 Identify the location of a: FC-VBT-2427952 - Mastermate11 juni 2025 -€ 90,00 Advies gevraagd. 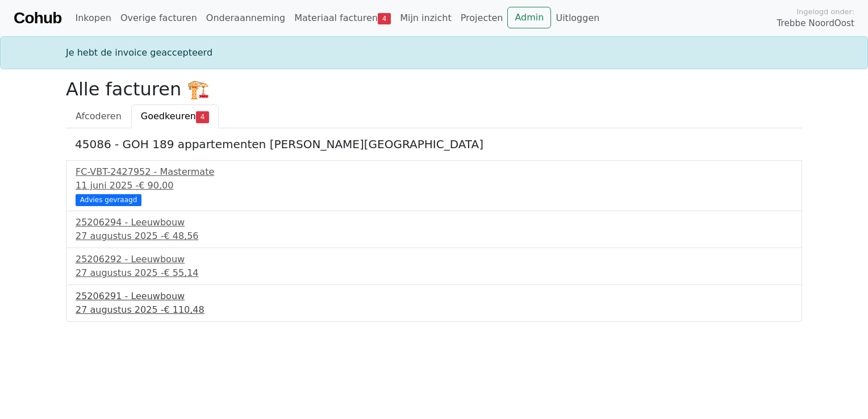
(434, 184).